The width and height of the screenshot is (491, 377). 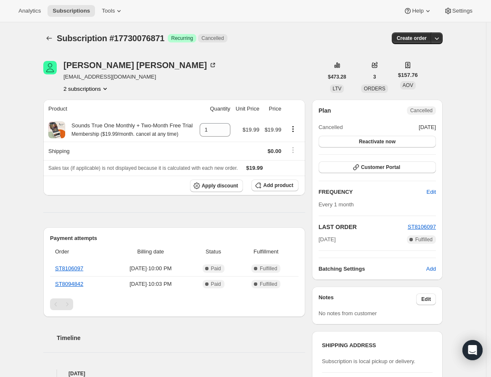 I want to click on th: Order, so click(x=80, y=252).